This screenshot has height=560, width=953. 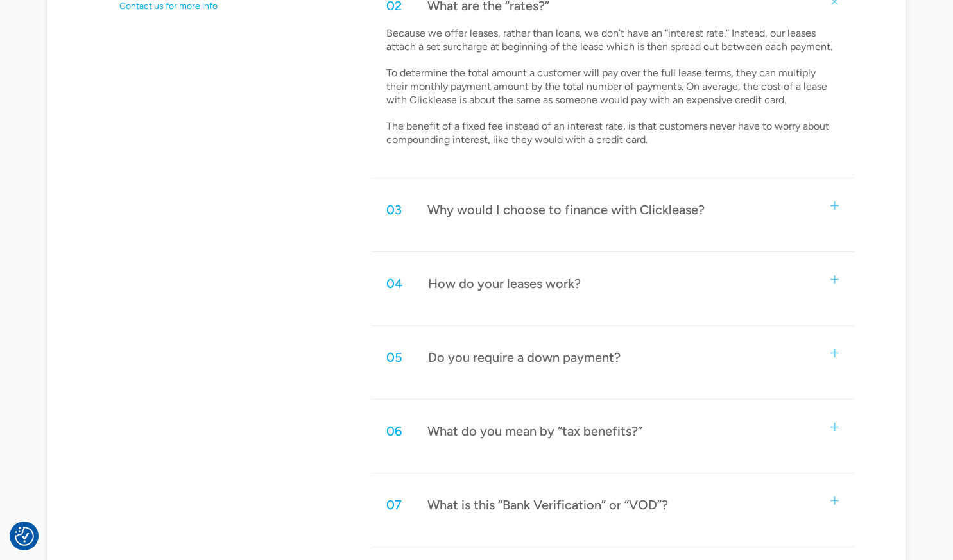 I want to click on img: Revisit consent button, so click(x=25, y=536).